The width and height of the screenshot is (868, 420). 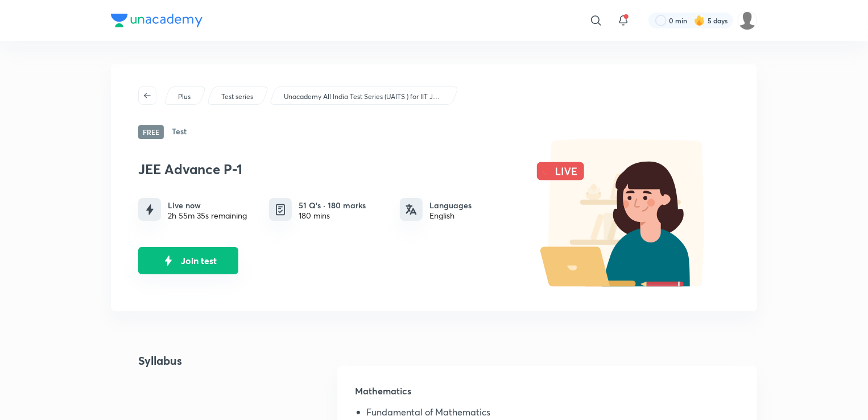 What do you see at coordinates (628, 213) in the screenshot?
I see `img: live` at bounding box center [628, 213].